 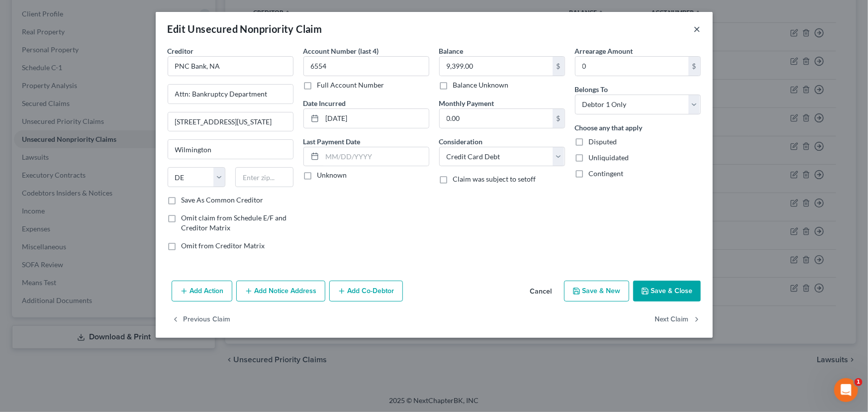 What do you see at coordinates (230, 149) in the screenshot?
I see `input: Enter city...` at bounding box center [230, 149].